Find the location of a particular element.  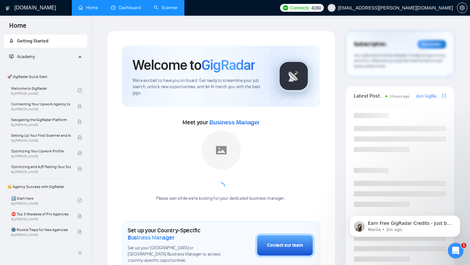

span: Optimizing and A/B Testing Your Scanner for Better Results is located at coordinates (41, 167).